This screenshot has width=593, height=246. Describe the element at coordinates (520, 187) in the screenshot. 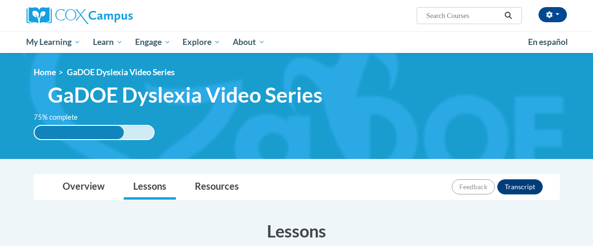

I see `button: Transcript` at that location.